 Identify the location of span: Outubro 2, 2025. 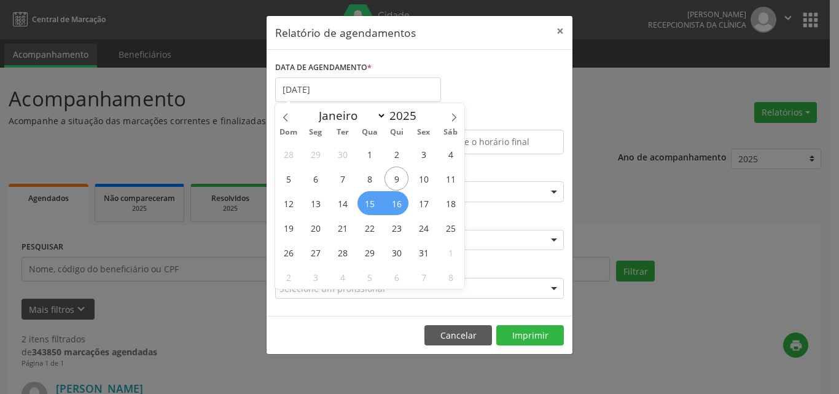
(396, 154).